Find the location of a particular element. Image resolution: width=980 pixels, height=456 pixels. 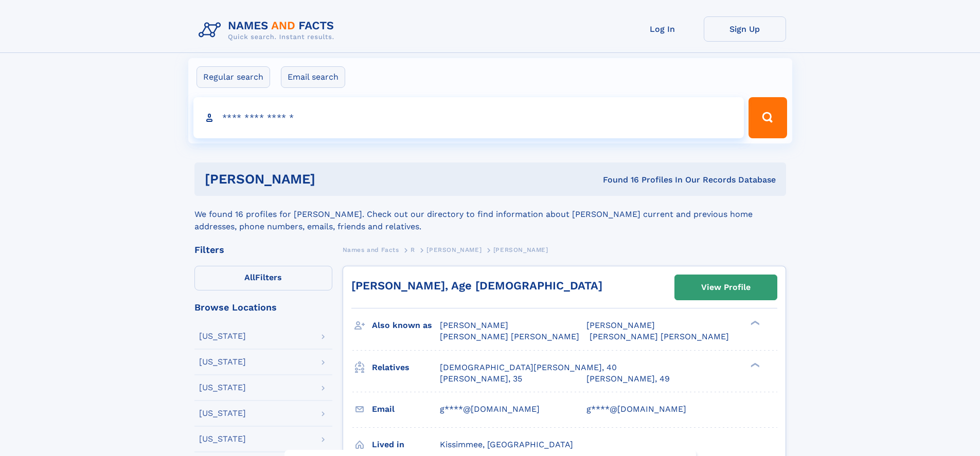

h3: Relatives is located at coordinates (406, 368).